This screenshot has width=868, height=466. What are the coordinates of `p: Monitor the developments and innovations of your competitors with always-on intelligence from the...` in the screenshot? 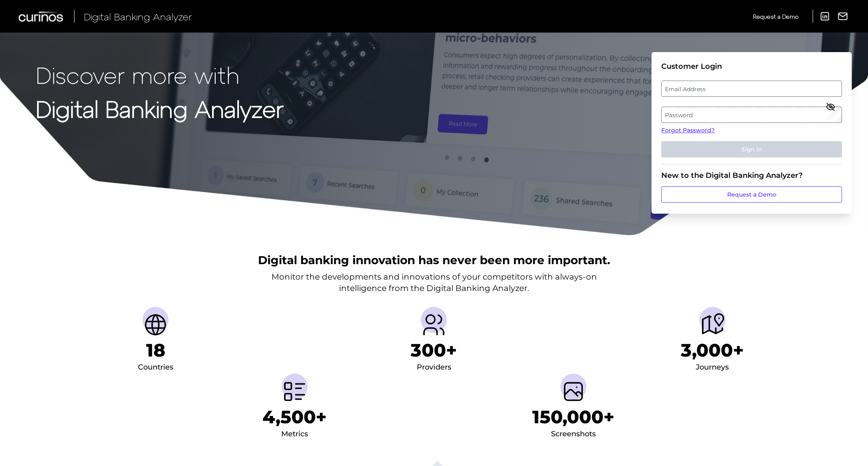 It's located at (434, 283).